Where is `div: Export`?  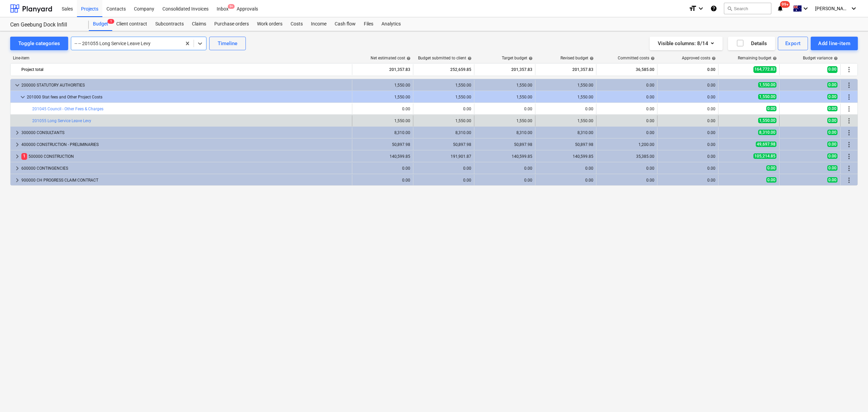 div: Export is located at coordinates (793, 43).